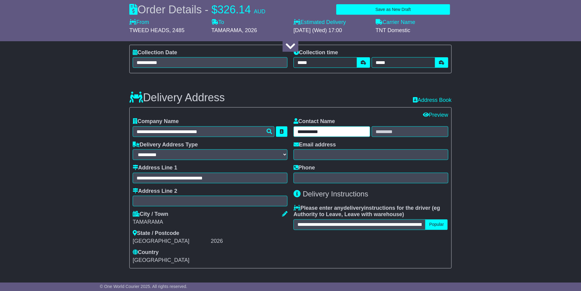 Image resolution: width=581 pixels, height=291 pixels. What do you see at coordinates (146, 253) in the screenshot?
I see `label: Country` at bounding box center [146, 253].